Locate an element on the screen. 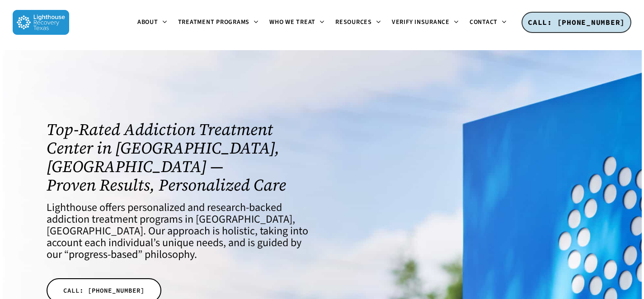  span: About is located at coordinates (148, 22).